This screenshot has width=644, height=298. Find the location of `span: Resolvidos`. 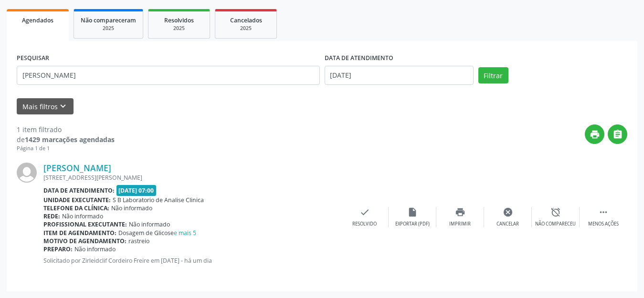

span: Resolvidos is located at coordinates (179, 20).